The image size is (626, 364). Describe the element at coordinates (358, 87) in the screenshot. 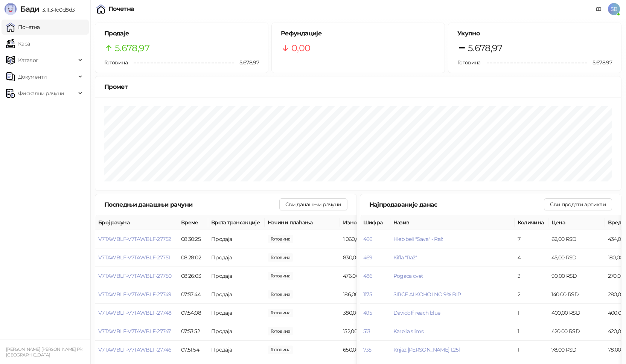

I see `div: Промет` at that location.